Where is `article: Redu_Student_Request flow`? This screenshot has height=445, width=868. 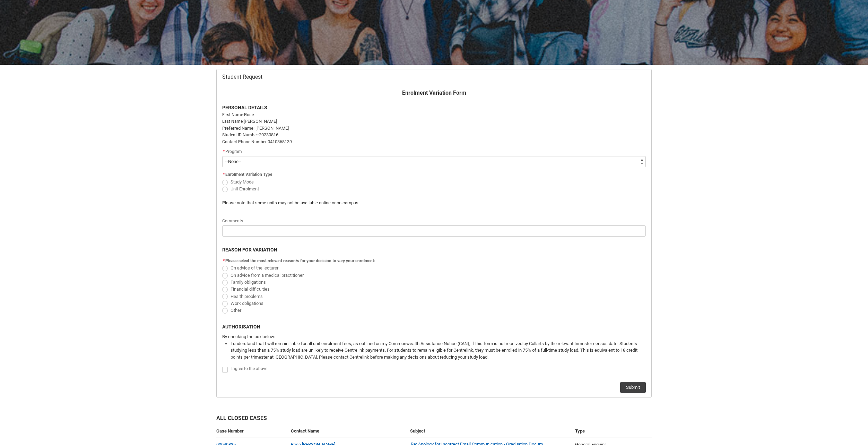
article: Redu_Student_Request flow is located at coordinates (434, 233).